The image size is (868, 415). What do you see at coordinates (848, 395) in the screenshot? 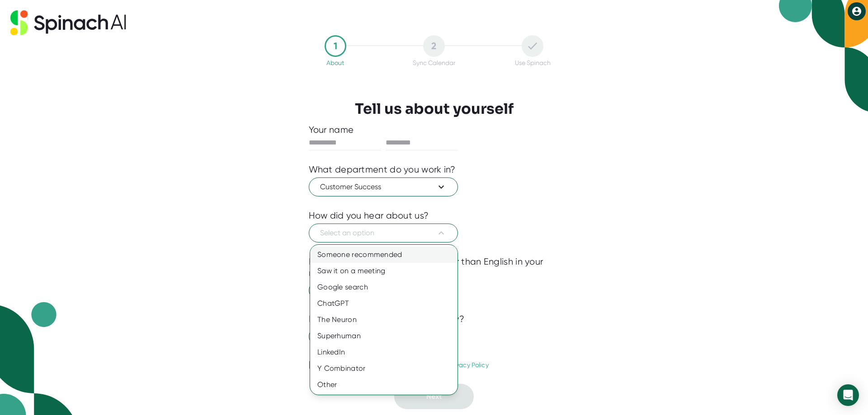
I see `div: Open Intercom Messenger` at bounding box center [848, 395].